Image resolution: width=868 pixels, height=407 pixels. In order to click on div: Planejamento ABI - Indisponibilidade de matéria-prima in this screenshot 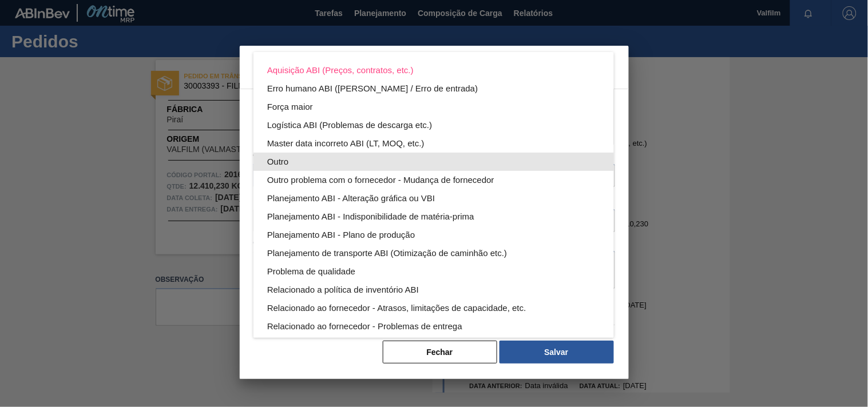, I will do `click(434, 217)`.